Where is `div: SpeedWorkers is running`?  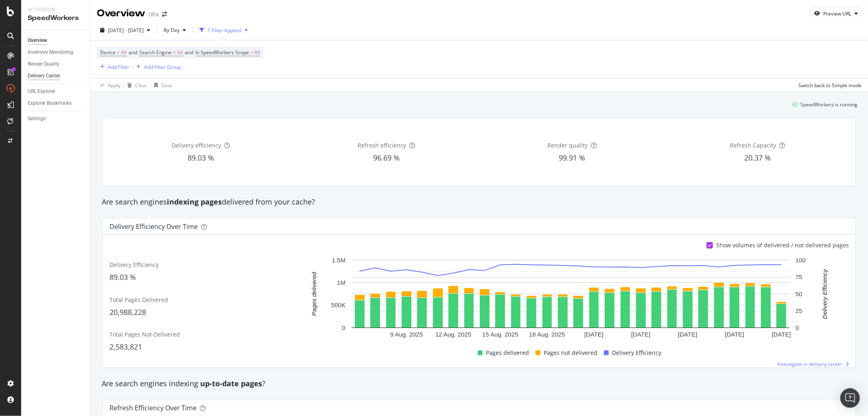 div: SpeedWorkers is running is located at coordinates (829, 105).